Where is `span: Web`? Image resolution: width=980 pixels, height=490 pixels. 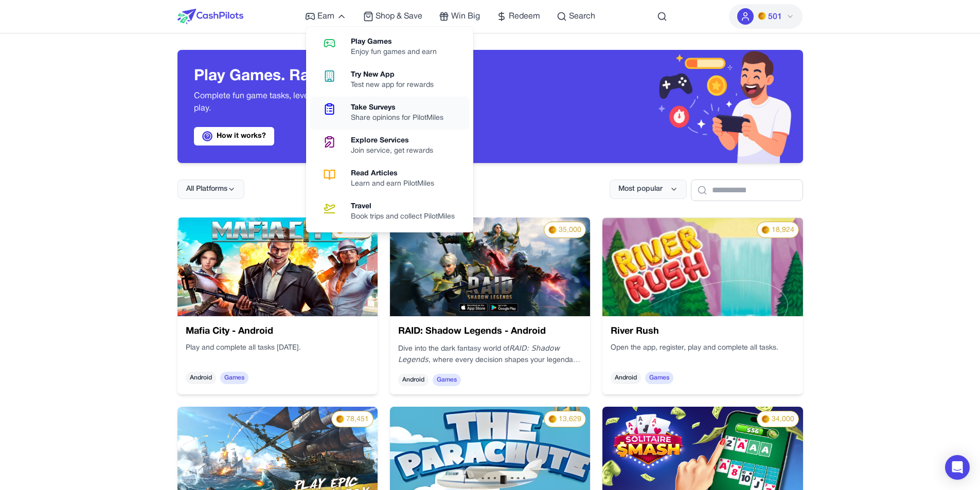
span: Web is located at coordinates (644, 477).